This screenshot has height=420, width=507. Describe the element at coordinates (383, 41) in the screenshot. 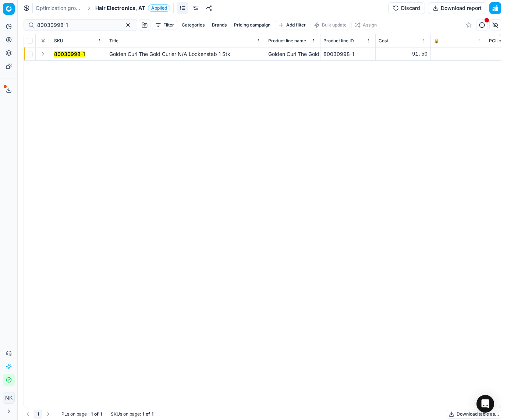

I see `span: Cost` at that location.